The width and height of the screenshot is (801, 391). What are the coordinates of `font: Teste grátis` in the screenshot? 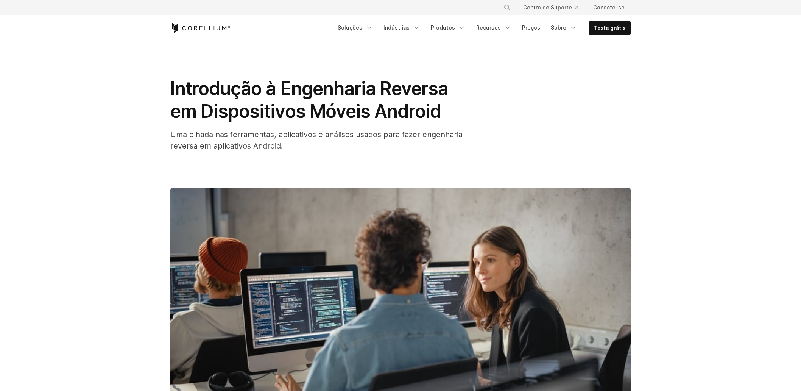 It's located at (610, 28).